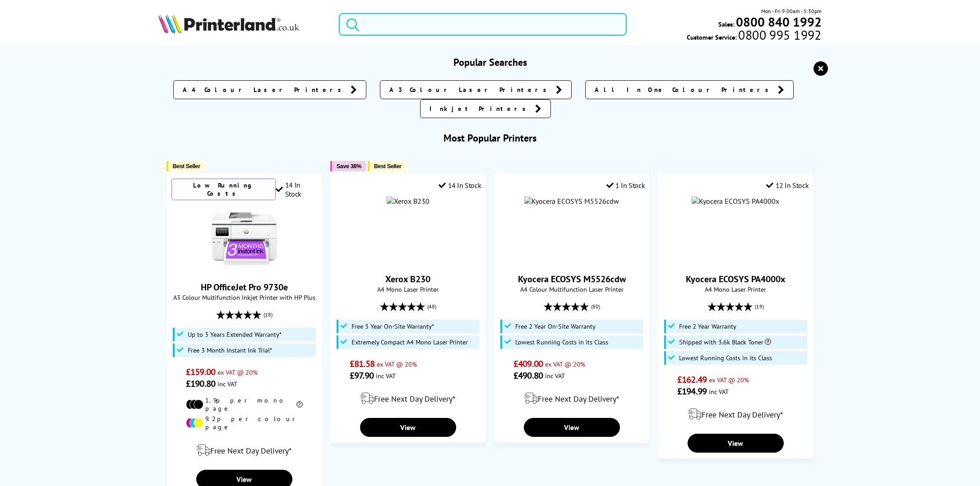  Describe the element at coordinates (572, 201) in the screenshot. I see `img: Kyocera ECOSYS M5526cdw` at that location.